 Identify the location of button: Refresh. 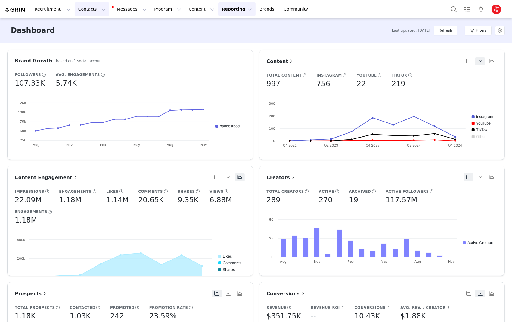
(446, 30).